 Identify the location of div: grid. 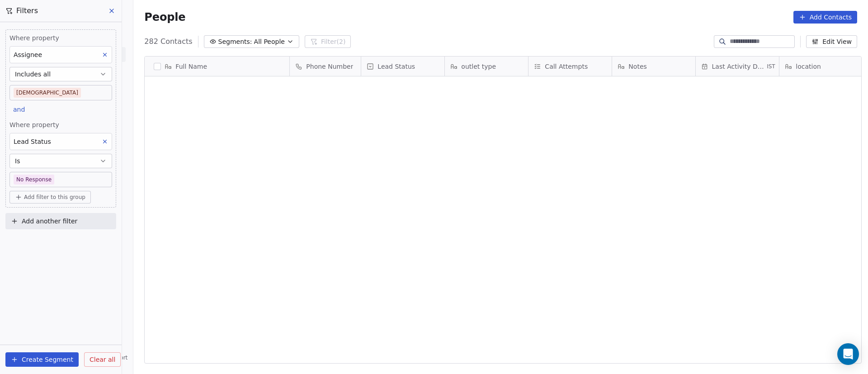
(217, 221).